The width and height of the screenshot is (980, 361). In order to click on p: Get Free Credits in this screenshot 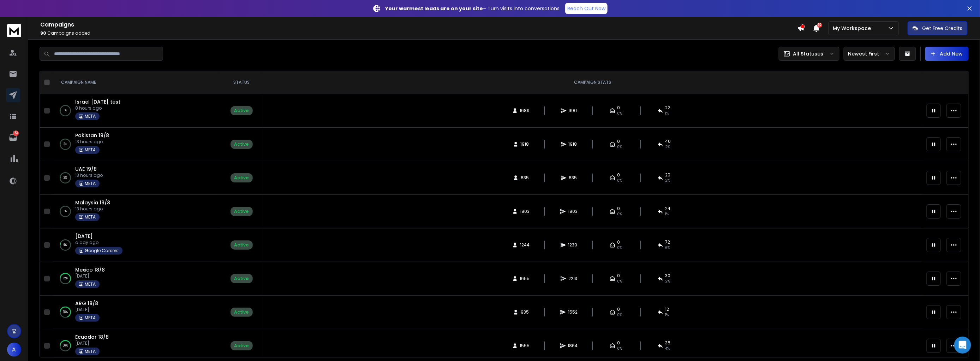, I will do `click(943, 29)`.